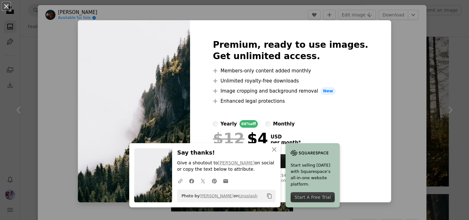 The height and width of the screenshot is (220, 469). I want to click on h3: Say thanks!, so click(226, 152).